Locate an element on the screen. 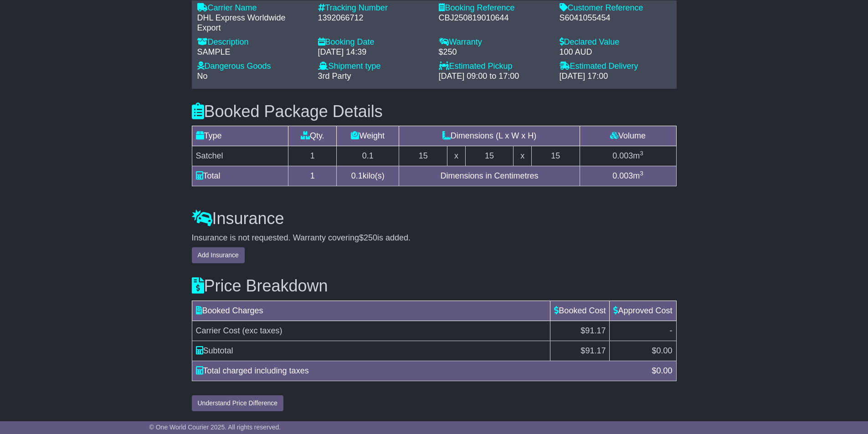 This screenshot has height=434, width=868. span: $250 is located at coordinates (368, 238).